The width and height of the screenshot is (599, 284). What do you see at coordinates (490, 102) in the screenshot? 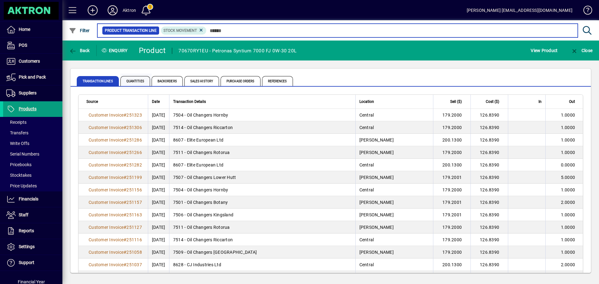
I see `div: Cost ($)` at bounding box center [490, 102].